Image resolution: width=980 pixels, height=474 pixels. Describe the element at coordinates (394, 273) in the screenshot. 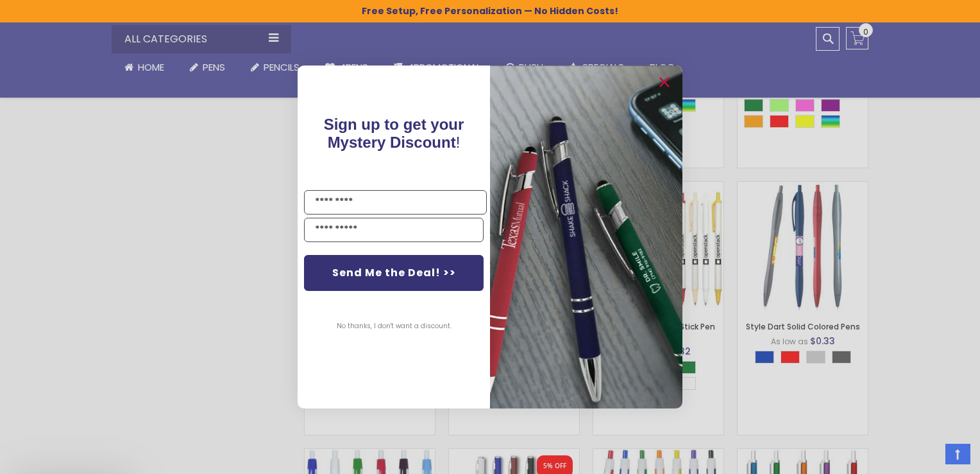

I see `button: Send Me the Deal! >>` at that location.